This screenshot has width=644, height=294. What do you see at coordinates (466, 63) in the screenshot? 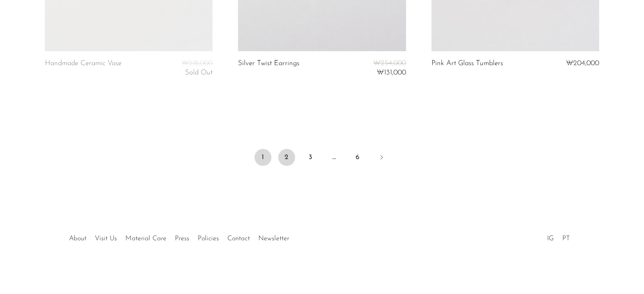
I see `a: Pink Art Glass Tumblers` at bounding box center [466, 63].